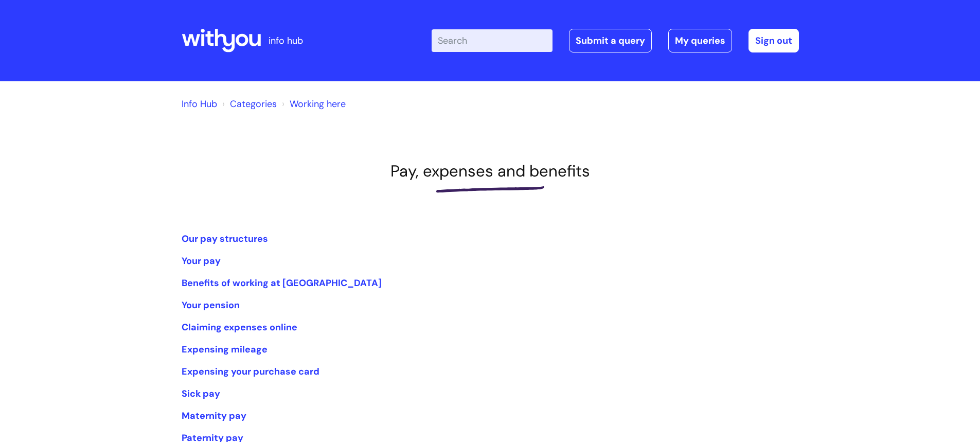  What do you see at coordinates (201, 261) in the screenshot?
I see `a: Your pay` at bounding box center [201, 261].